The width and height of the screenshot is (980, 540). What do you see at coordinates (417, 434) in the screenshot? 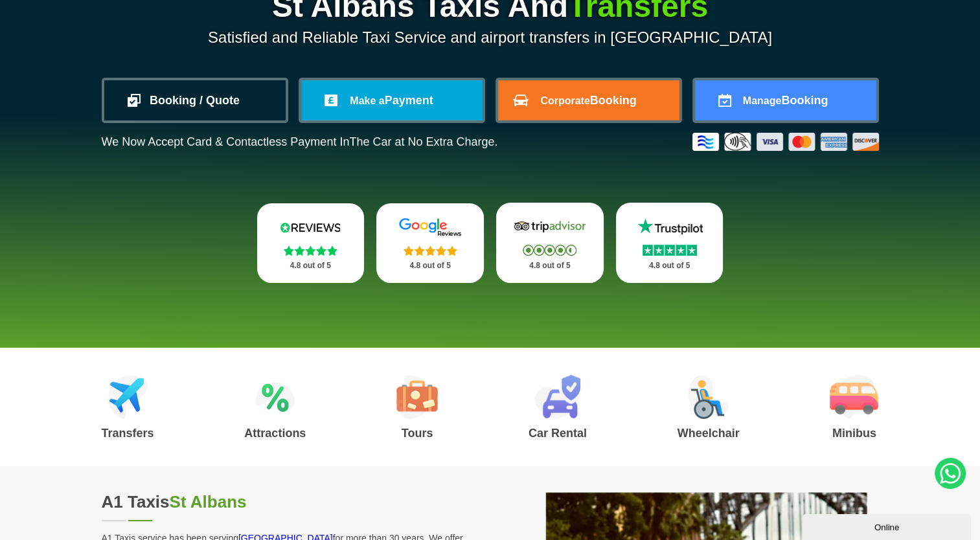
I see `h3: Tours` at bounding box center [417, 434].